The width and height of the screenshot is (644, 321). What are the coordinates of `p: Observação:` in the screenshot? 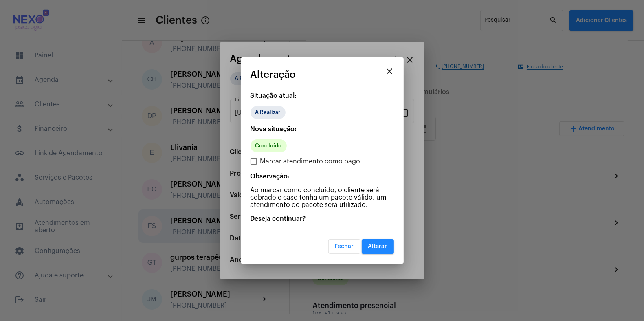 It's located at (322, 177).